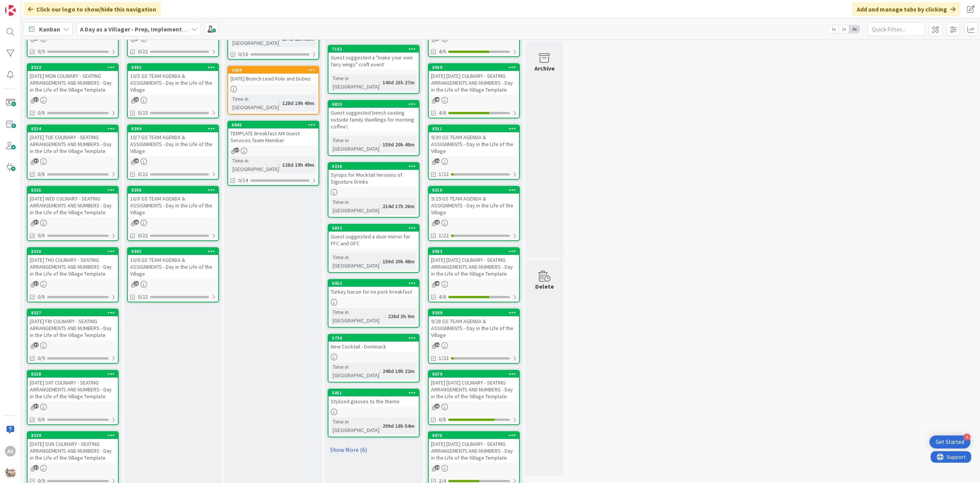 The height and width of the screenshot is (483, 980). Describe the element at coordinates (173, 267) in the screenshot. I see `div: 10/6 GS TEAM AGENDA & ASSIGNMENTS - Day in the Life of the Village` at that location.